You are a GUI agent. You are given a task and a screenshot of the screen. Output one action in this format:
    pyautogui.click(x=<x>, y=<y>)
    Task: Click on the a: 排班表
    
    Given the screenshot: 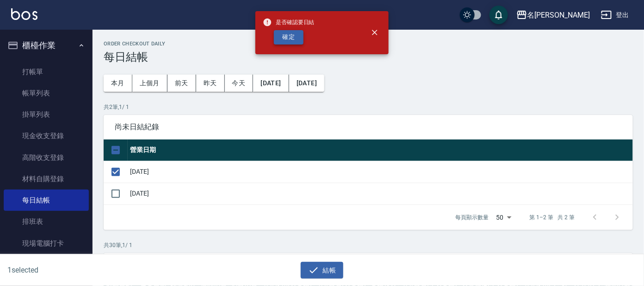 What is the action you would take?
    pyautogui.click(x=46, y=221)
    